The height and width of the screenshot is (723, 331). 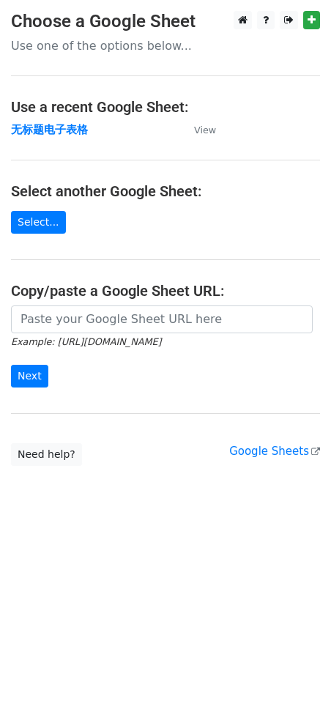 I want to click on a: View, so click(x=198, y=130).